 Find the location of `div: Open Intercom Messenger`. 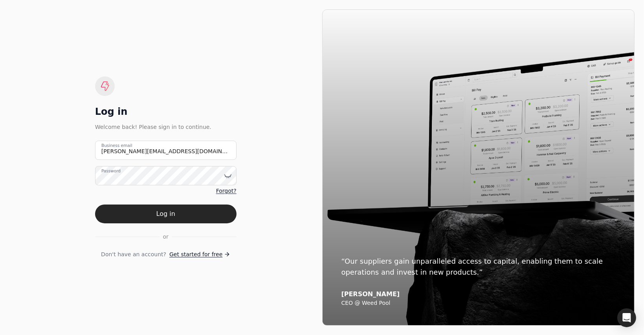

div: Open Intercom Messenger is located at coordinates (626, 318).